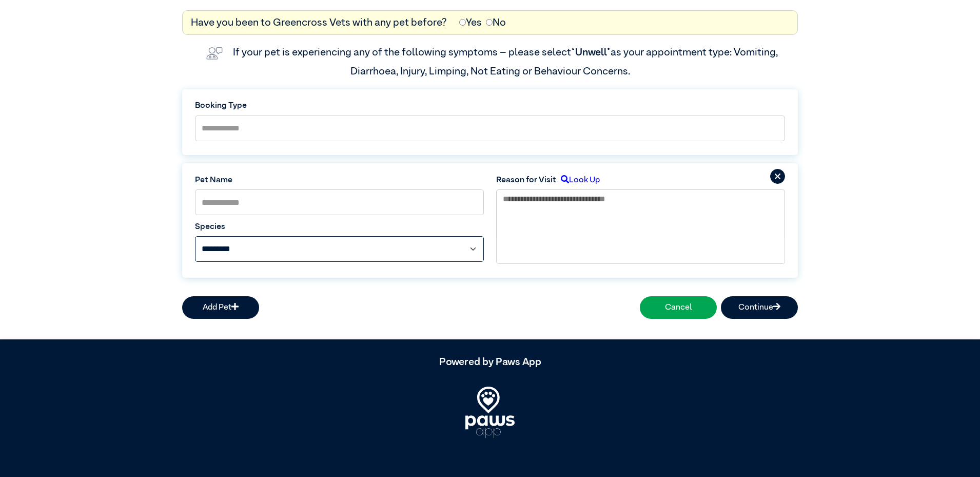  What do you see at coordinates (214, 53) in the screenshot?
I see `img: vet` at bounding box center [214, 53].